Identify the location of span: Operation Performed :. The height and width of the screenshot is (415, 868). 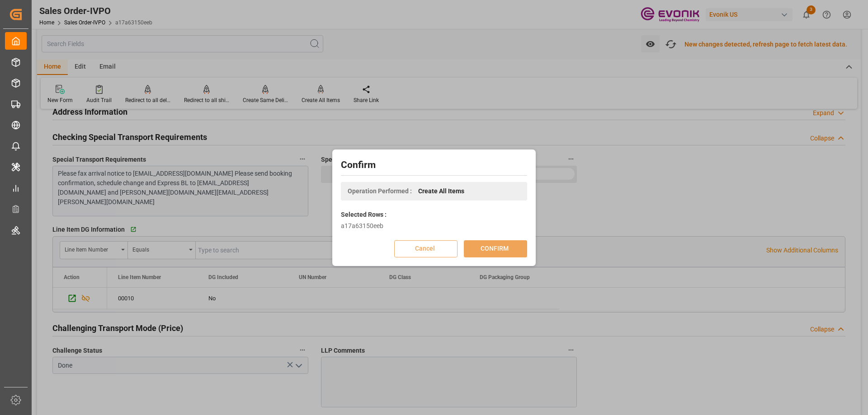
(380, 191).